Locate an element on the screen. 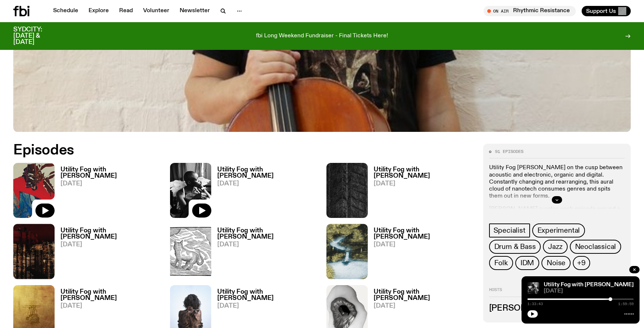 This screenshot has height=328, width=644. button: Support Us is located at coordinates (606, 11).